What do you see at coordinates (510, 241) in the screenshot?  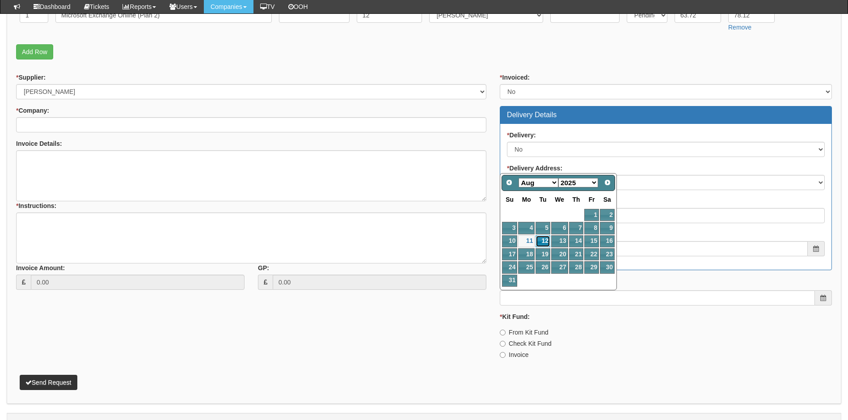 I see `a: 10` at bounding box center [510, 241].